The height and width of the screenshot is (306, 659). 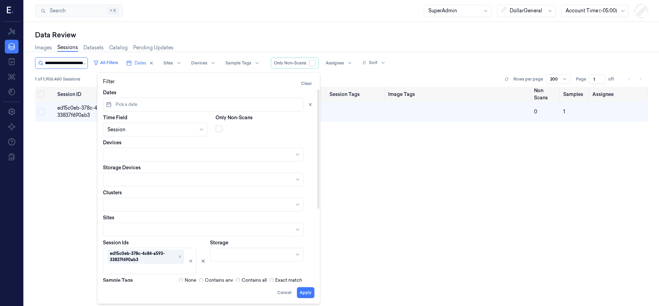 What do you see at coordinates (305, 293) in the screenshot?
I see `button: Apply` at bounding box center [305, 293].